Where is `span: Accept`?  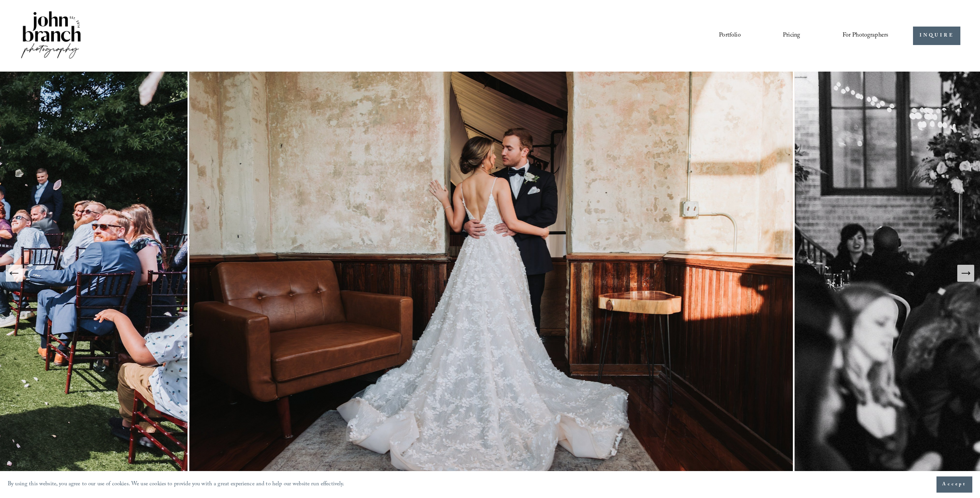 span: Accept is located at coordinates (954, 484).